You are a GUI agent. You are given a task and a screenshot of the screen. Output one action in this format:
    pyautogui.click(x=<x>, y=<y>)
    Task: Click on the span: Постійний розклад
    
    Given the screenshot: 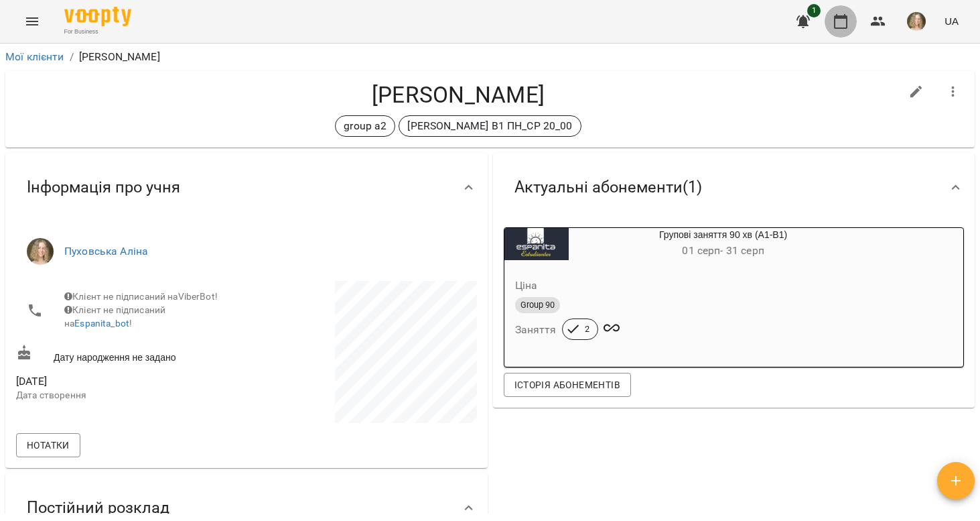 What is the action you would take?
    pyautogui.click(x=98, y=508)
    